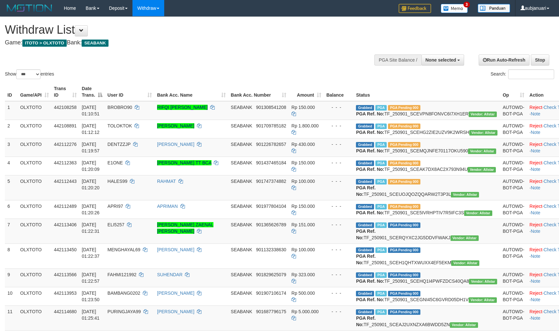 This screenshot has width=559, height=332. Describe the element at coordinates (115, 206) in the screenshot. I see `span: APRI97` at that location.